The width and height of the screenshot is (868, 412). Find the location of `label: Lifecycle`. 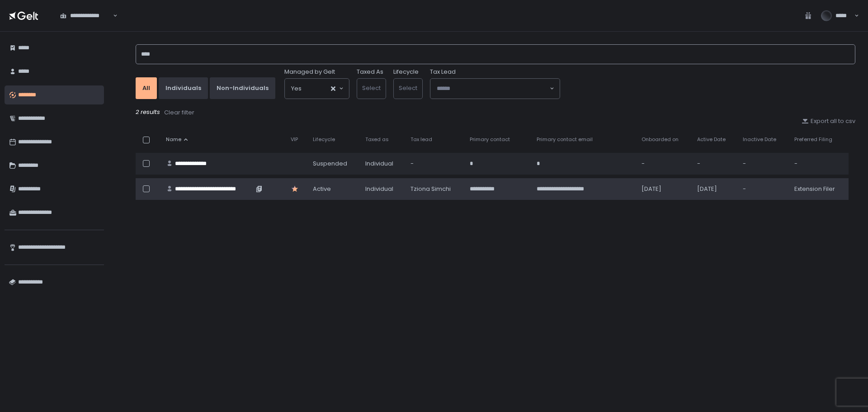

label: Lifecycle is located at coordinates (406, 72).